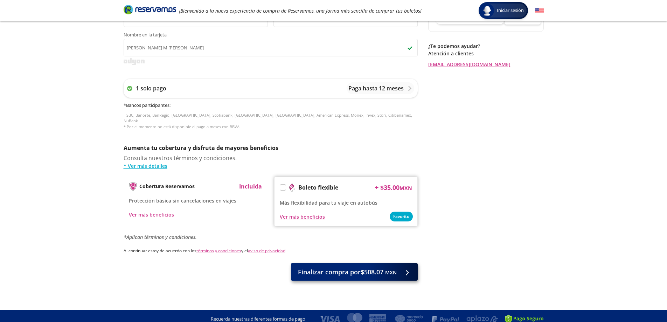  I want to click on p: Boleto flexible, so click(318, 187).